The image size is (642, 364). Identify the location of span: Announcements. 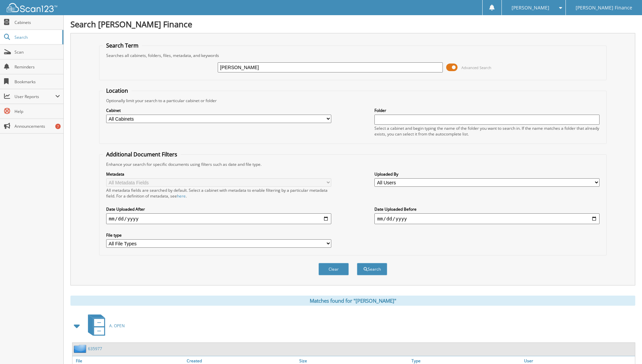
(37, 126).